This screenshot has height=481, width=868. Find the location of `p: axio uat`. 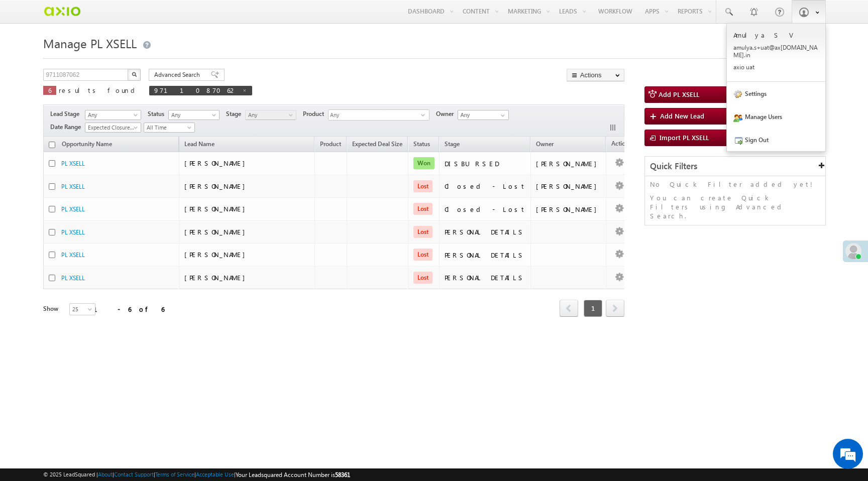

p: axio uat is located at coordinates (776, 67).